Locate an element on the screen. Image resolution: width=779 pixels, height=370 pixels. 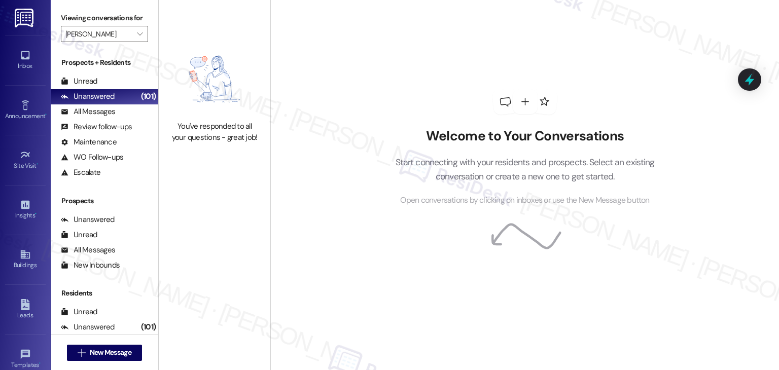
a: Site Visit • is located at coordinates (25, 160).